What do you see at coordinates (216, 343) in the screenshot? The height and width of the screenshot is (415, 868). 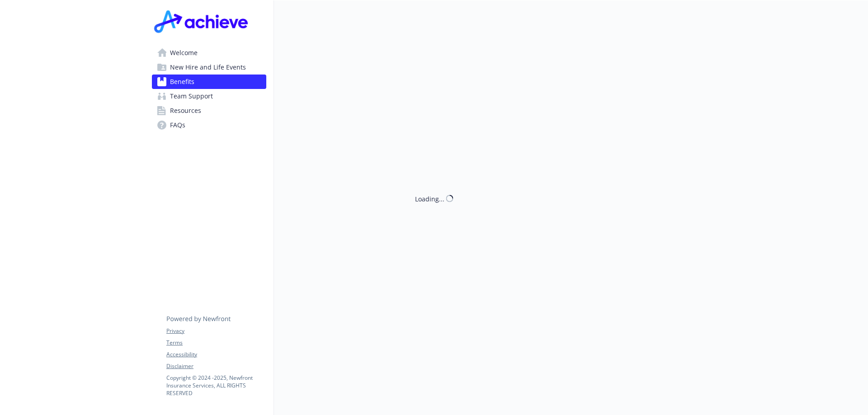 I see `a: Terms` at bounding box center [216, 343].